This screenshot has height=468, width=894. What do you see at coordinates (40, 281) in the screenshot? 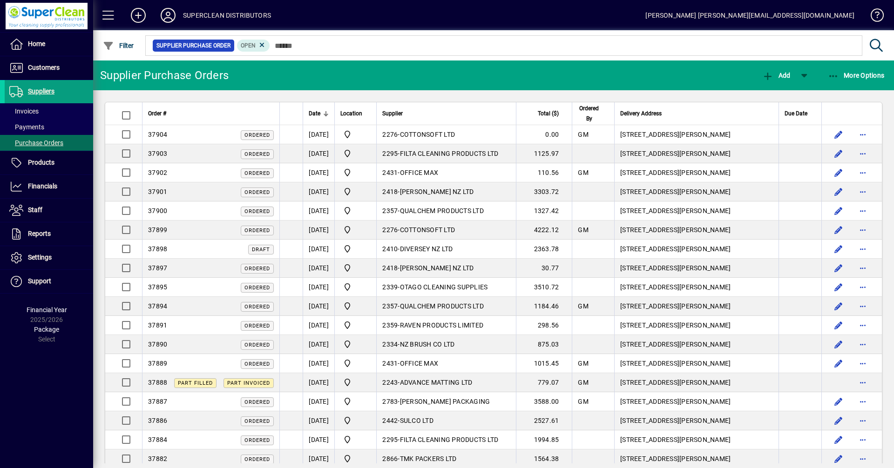
I see `span: Support` at bounding box center [40, 281].